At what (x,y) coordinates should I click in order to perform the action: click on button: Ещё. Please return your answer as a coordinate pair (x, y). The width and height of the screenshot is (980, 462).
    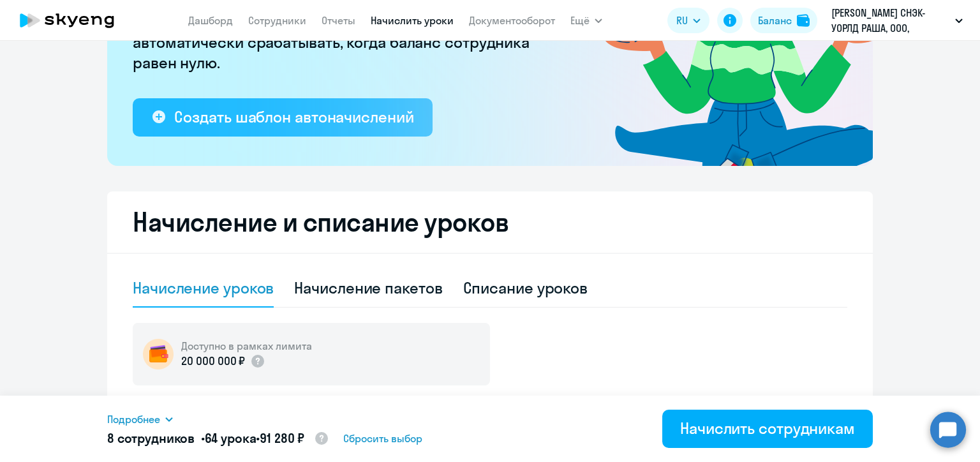
    Looking at the image, I should click on (586, 20).